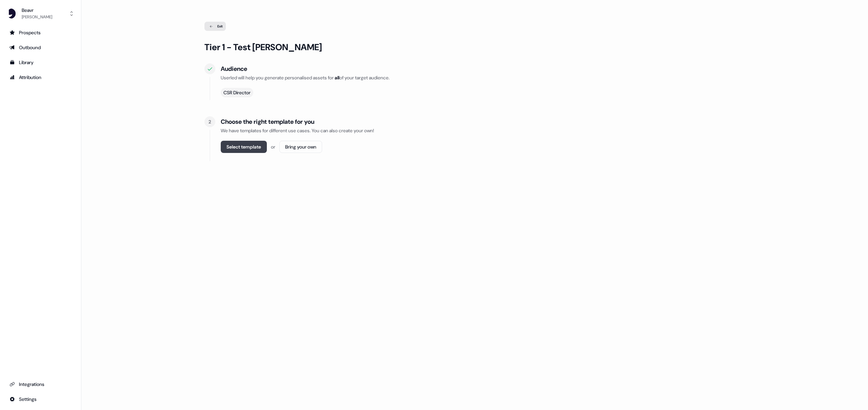 This screenshot has height=410, width=868. Describe the element at coordinates (40, 48) in the screenshot. I see `a: Go to outbound experience` at that location.